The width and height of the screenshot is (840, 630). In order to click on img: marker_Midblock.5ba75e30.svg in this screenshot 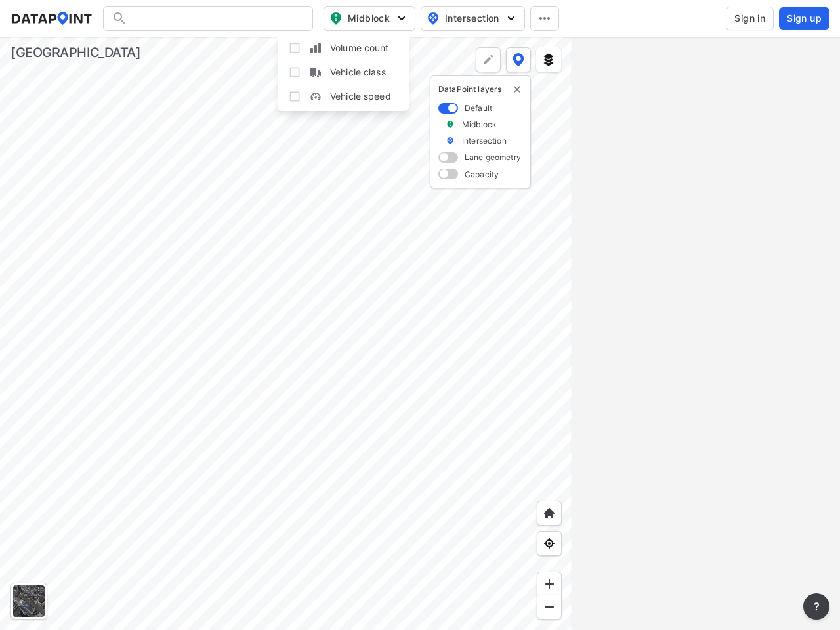, I will do `click(451, 124)`.